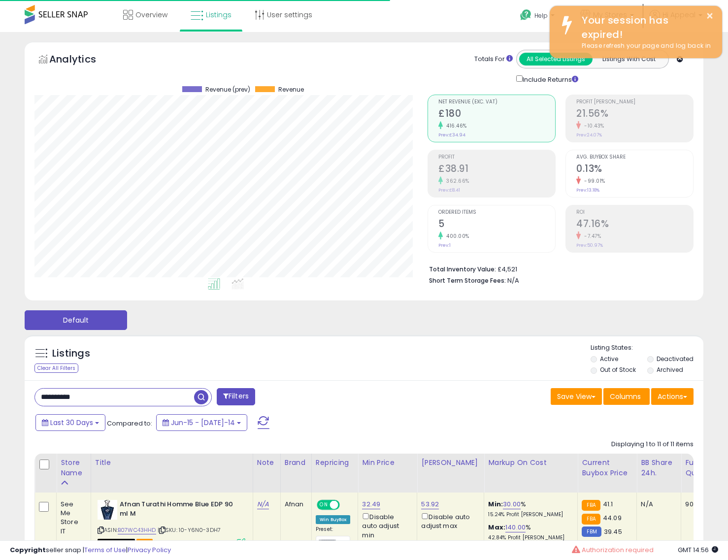 Image resolution: width=728 pixels, height=560 pixels. Describe the element at coordinates (456, 235) in the screenshot. I see `small: 400.00%` at that location.